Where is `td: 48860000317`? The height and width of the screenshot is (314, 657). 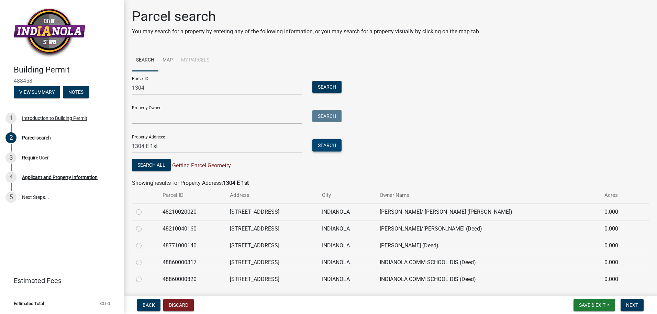 td: 48860000317 is located at coordinates (192, 262).